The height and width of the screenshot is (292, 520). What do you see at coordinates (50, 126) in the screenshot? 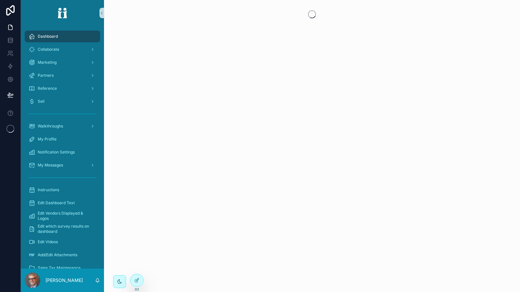
I see `span: Walkthroughs` at bounding box center [50, 126].